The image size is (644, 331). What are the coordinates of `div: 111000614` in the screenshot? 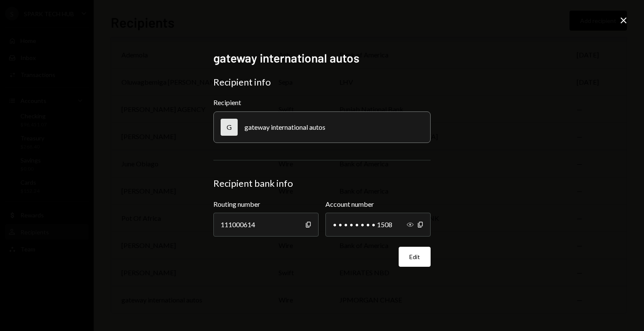 It's located at (266, 225).